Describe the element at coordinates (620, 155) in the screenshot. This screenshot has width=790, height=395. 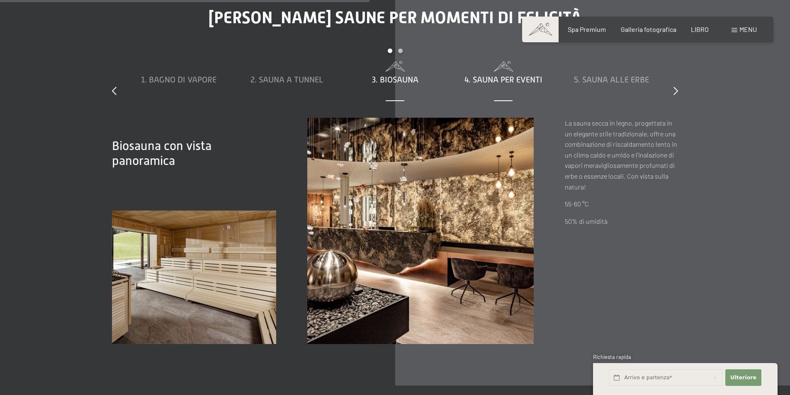
I see `font: La sauna secca in legno, progettata in un elegante stile tradizionale, offre una combinazione di ...` at that location.